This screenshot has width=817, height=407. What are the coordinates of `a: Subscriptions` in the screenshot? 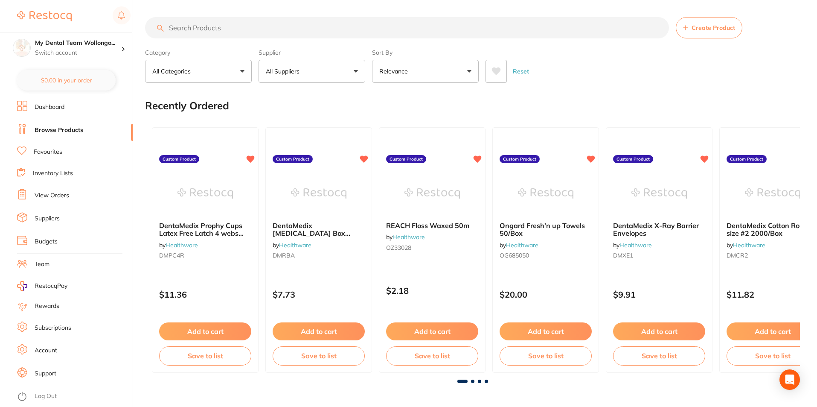 It's located at (53, 328).